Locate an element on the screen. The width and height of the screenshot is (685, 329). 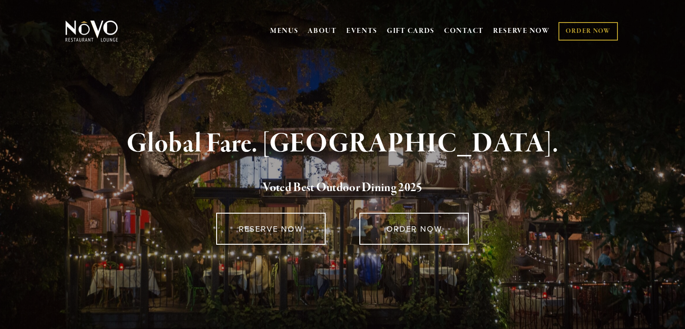
a: ABOUT is located at coordinates (322, 31).